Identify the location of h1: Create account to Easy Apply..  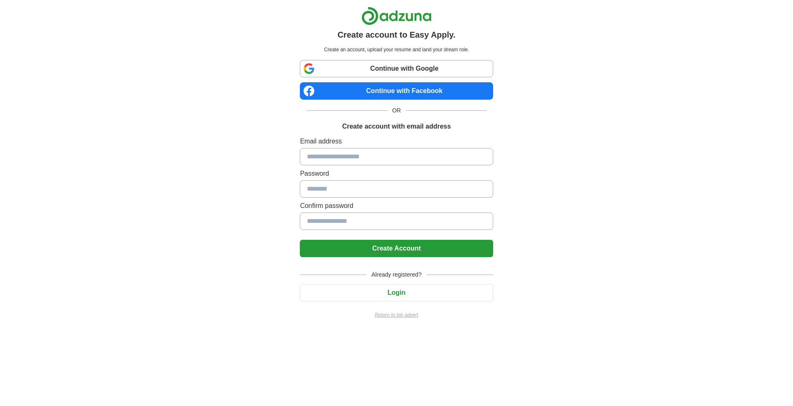
(396, 35).